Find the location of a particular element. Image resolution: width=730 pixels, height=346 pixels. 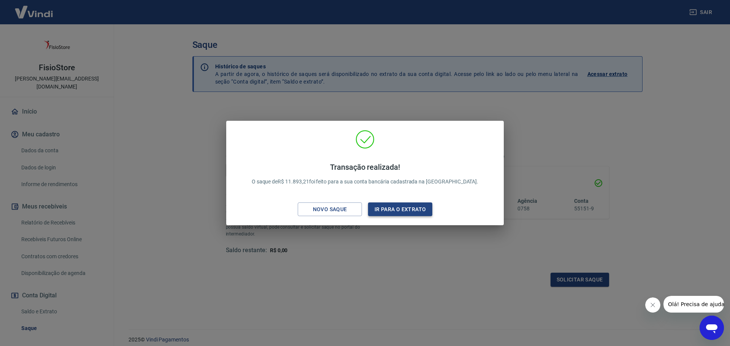

button: Novo saque is located at coordinates (330, 210).